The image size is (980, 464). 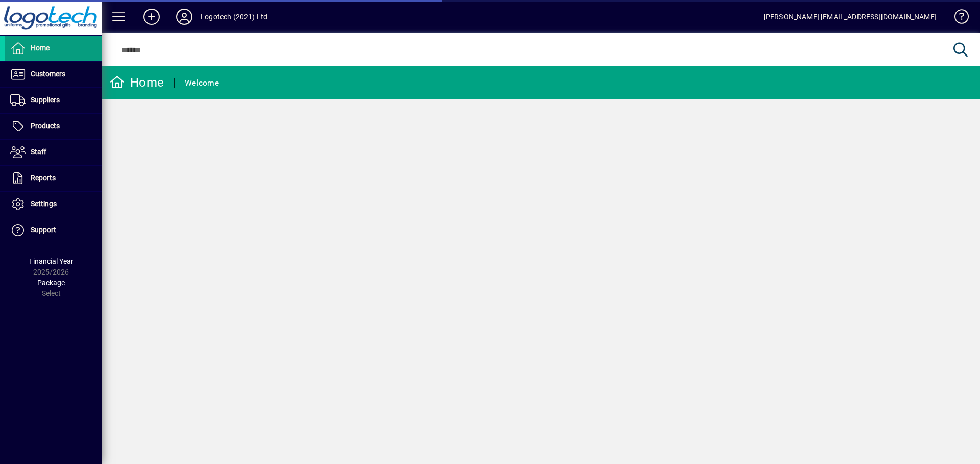 What do you see at coordinates (44, 230) in the screenshot?
I see `span: Support` at bounding box center [44, 230].